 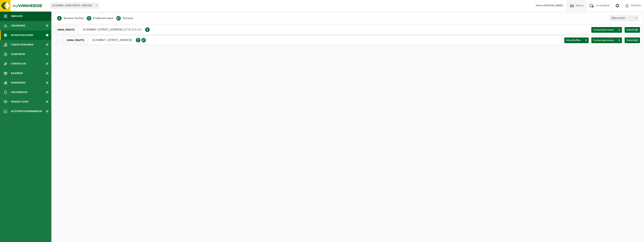 I want to click on span: Gebruikers, so click(x=18, y=54).